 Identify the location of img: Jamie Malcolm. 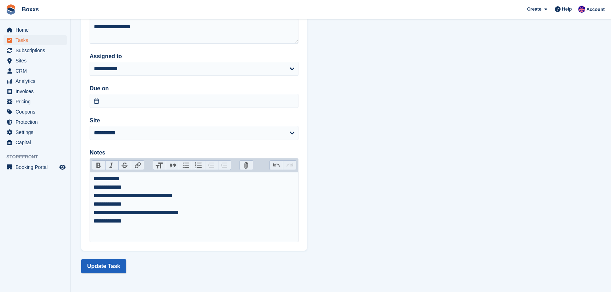
(582, 9).